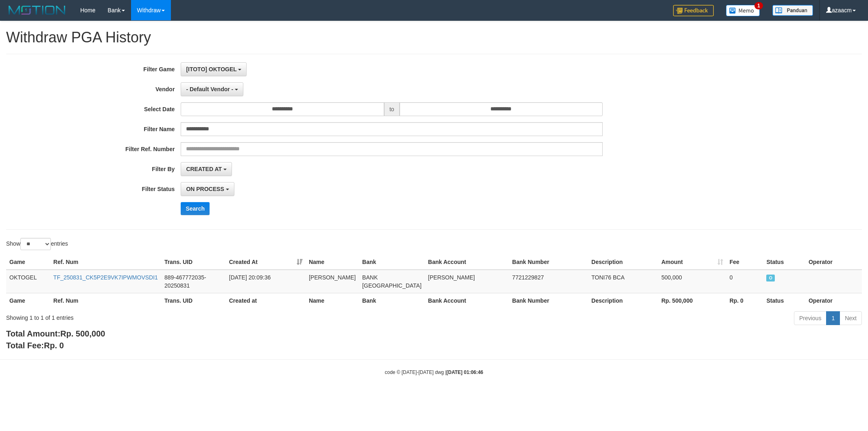 The height and width of the screenshot is (431, 868). I want to click on label: Show entries, so click(37, 244).